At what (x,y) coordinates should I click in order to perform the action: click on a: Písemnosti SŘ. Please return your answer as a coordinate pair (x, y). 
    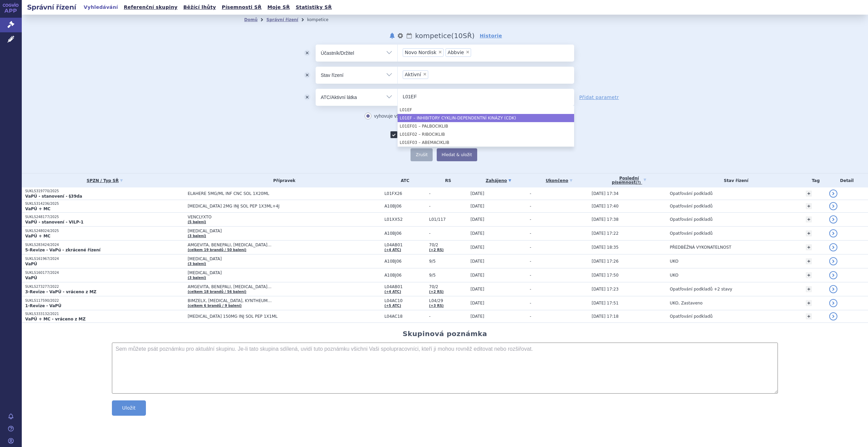
    Looking at the image, I should click on (241, 7).